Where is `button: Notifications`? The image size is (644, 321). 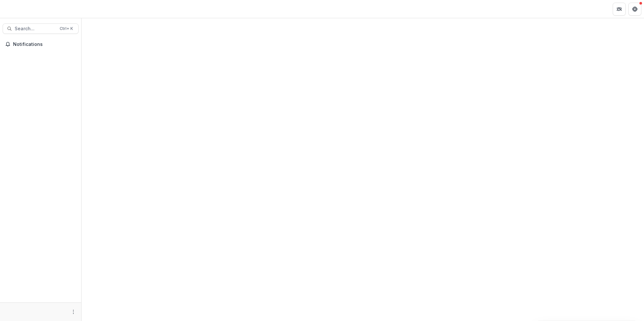
button: Notifications is located at coordinates (40, 44).